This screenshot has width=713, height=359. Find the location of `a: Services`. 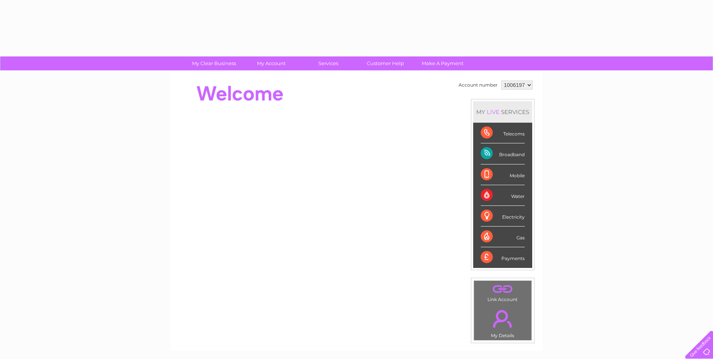

a: Services is located at coordinates (328, 63).